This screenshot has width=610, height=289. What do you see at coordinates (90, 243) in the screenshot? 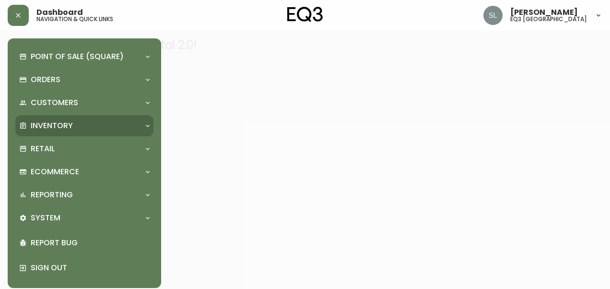
I see `p: Report Bug` at bounding box center [90, 243].